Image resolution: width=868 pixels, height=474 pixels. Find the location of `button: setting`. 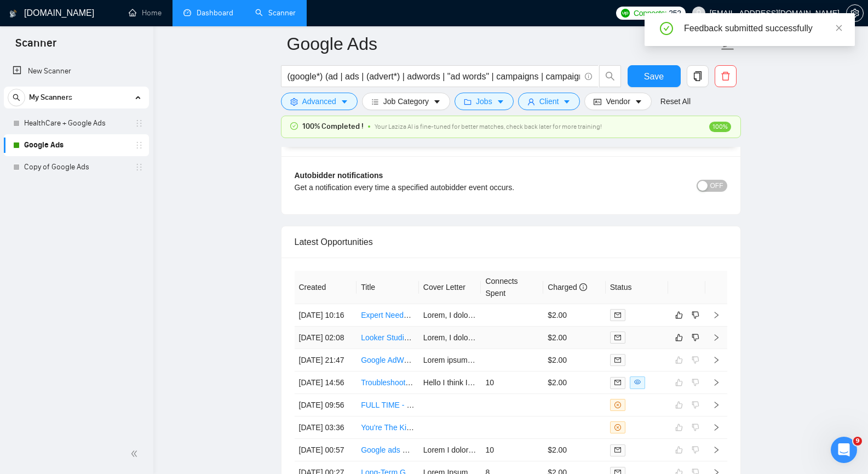

button: setting is located at coordinates (854, 14).